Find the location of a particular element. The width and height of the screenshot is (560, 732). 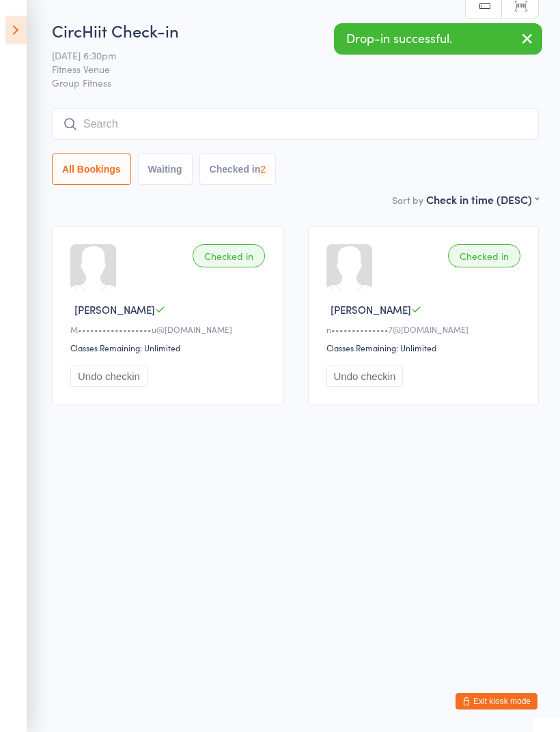

label: Sort by is located at coordinates (408, 200).